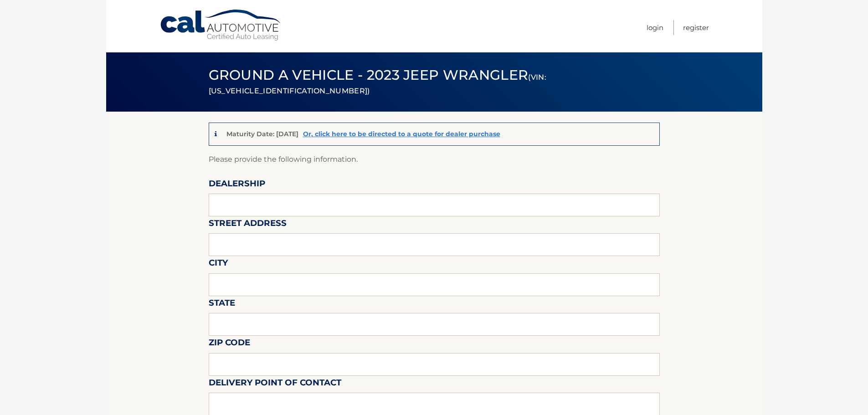 Image resolution: width=868 pixels, height=415 pixels. Describe the element at coordinates (229, 344) in the screenshot. I see `label: Zip Code` at that location.